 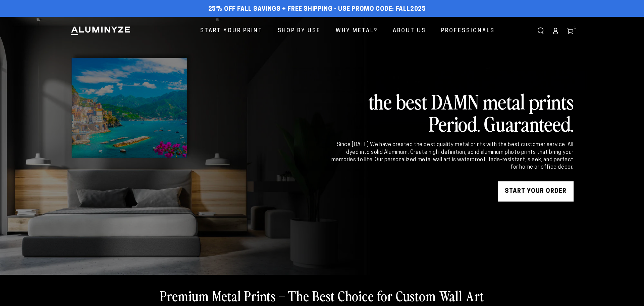 I want to click on a: Professionals, so click(x=468, y=31).